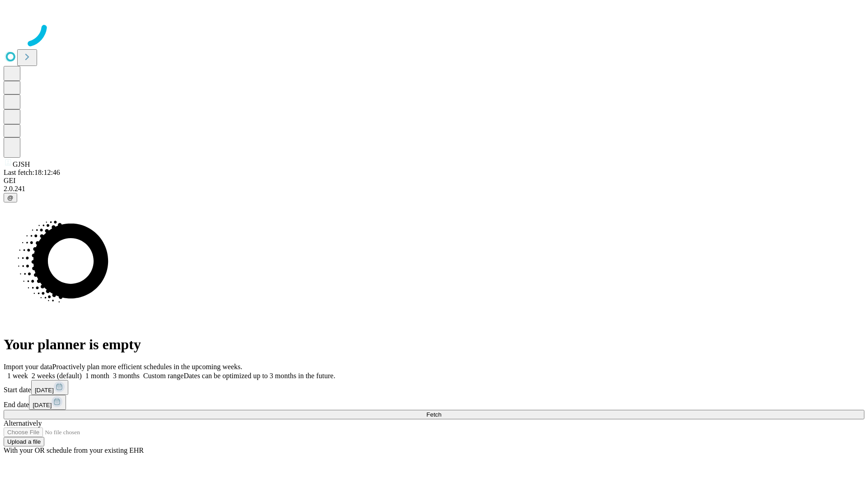  I want to click on span: Dates can be optimized up to 3 months in the future., so click(259, 375).